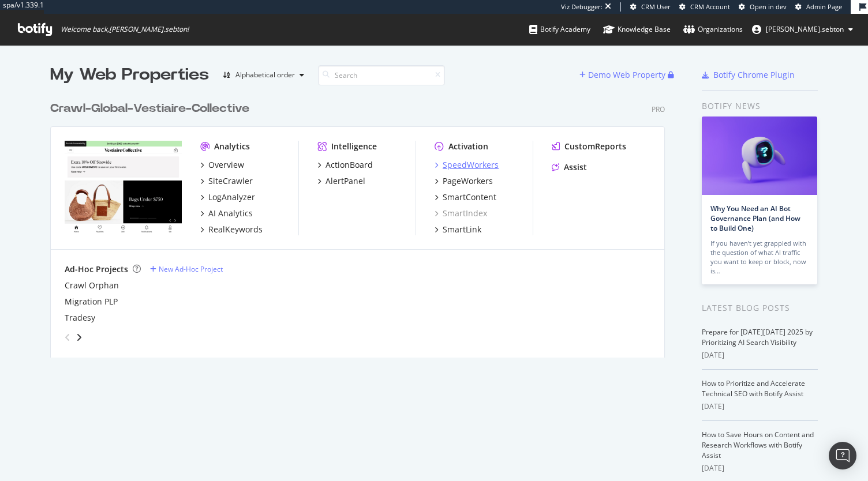 The width and height of the screenshot is (868, 481). I want to click on div: ActionBoard, so click(349, 165).